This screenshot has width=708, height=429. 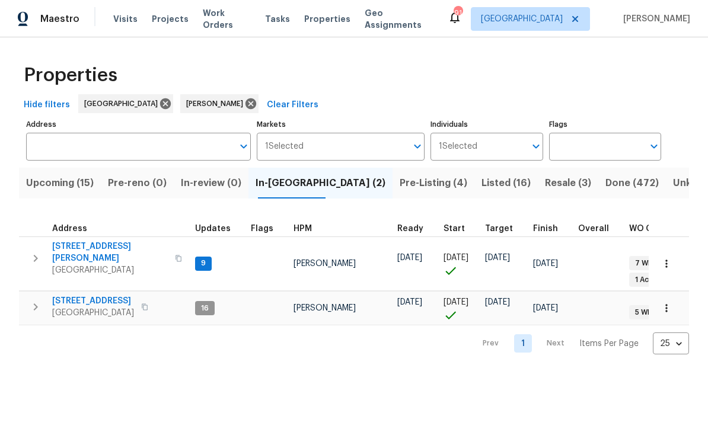 I want to click on nav: Pagination Navigation, so click(x=580, y=343).